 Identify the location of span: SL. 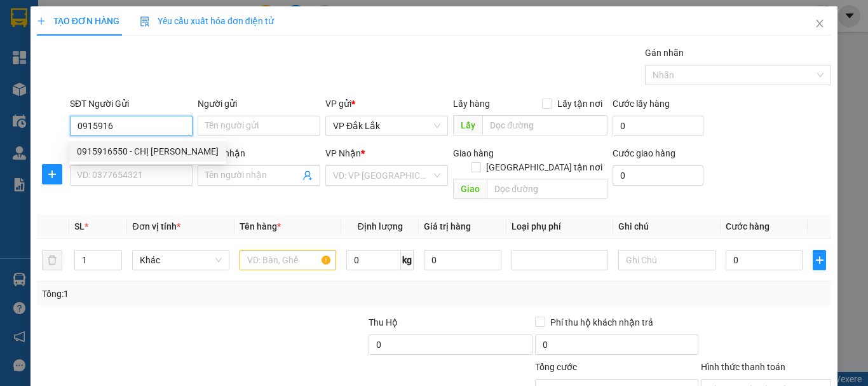
(79, 227).